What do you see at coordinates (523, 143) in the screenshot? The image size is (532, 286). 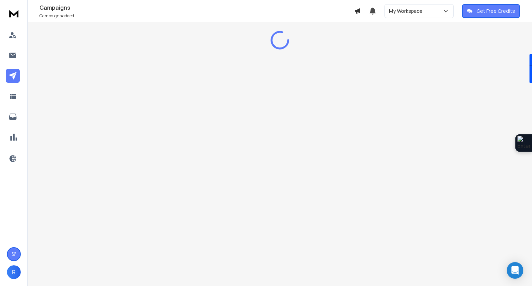 I see `img: Extension Icon` at bounding box center [523, 143].